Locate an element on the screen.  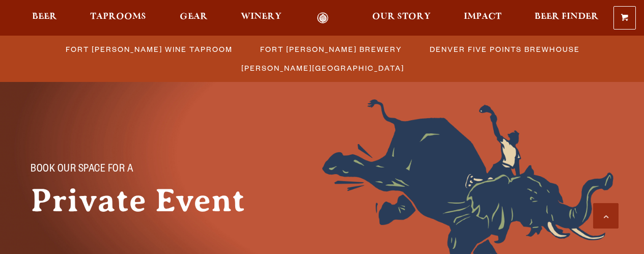
a: Gear is located at coordinates (193, 18).